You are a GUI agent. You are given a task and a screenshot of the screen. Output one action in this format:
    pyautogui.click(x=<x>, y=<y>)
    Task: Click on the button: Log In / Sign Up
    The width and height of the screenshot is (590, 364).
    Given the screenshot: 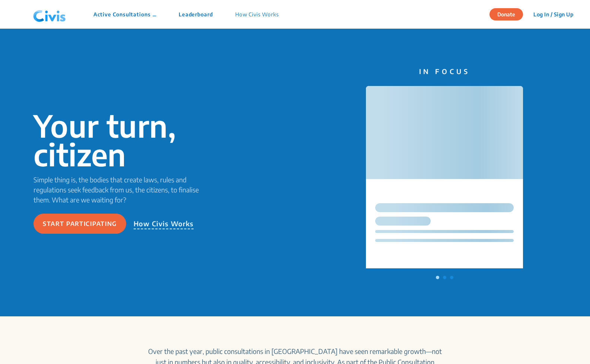 What is the action you would take?
    pyautogui.click(x=553, y=14)
    